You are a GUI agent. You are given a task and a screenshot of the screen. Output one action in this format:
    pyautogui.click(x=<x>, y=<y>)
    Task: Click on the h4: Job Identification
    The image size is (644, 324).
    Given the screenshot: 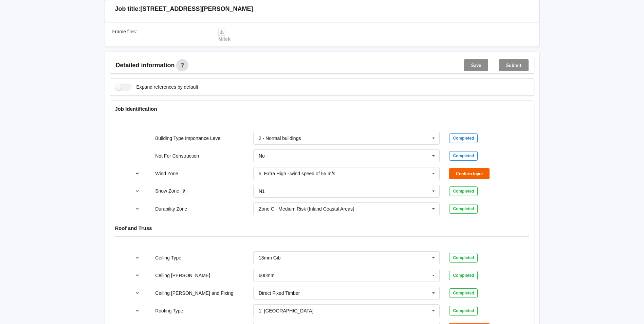 What is the action you would take?
    pyautogui.click(x=322, y=109)
    